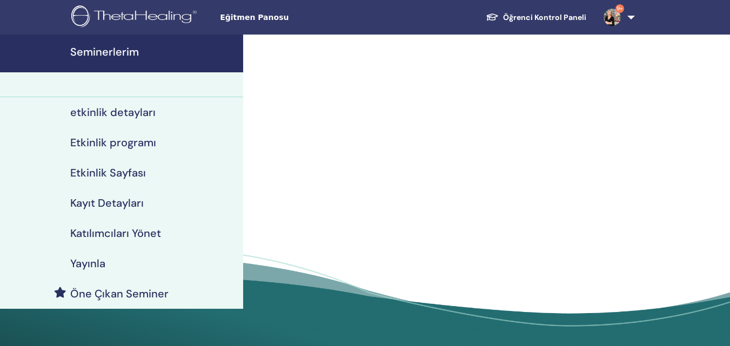  I want to click on h4: Etkinlik Sayfası, so click(108, 173).